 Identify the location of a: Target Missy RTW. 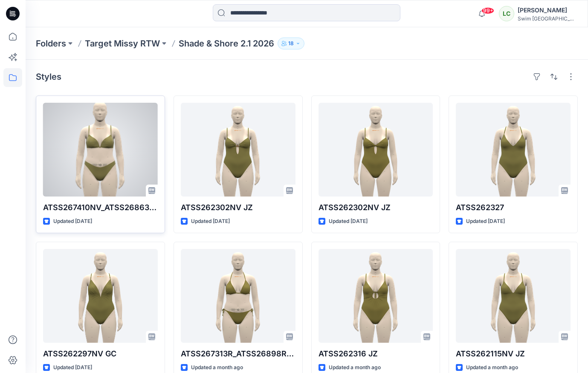
(122, 43).